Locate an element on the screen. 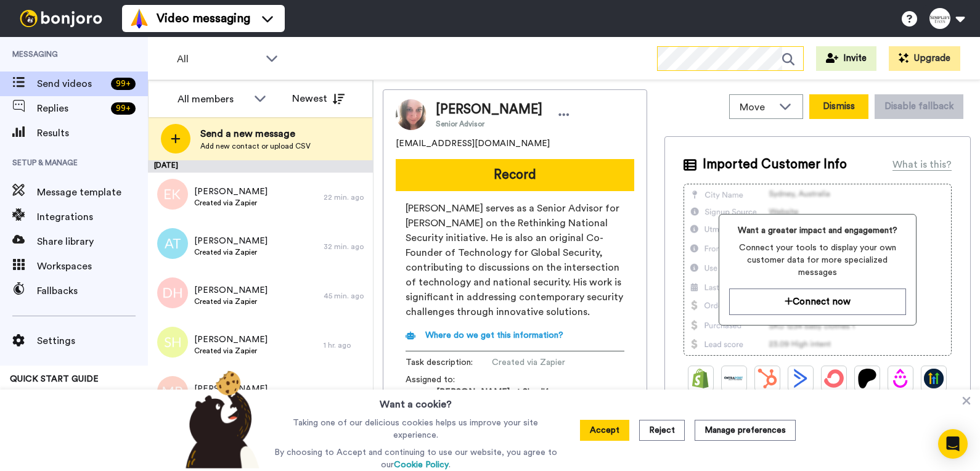  span: Share library is located at coordinates (93, 242).